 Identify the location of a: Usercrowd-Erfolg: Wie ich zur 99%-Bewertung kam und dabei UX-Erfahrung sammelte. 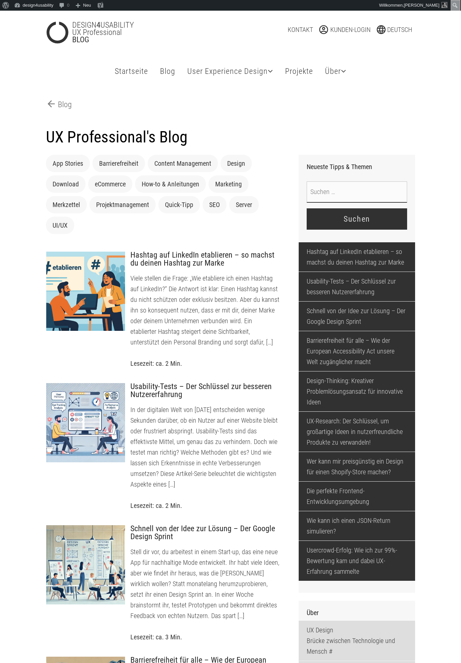
(357, 560).